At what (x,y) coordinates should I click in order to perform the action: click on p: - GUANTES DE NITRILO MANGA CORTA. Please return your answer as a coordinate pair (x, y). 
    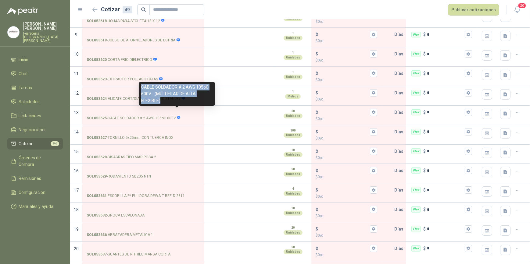
    Looking at the image, I should click on (128, 254).